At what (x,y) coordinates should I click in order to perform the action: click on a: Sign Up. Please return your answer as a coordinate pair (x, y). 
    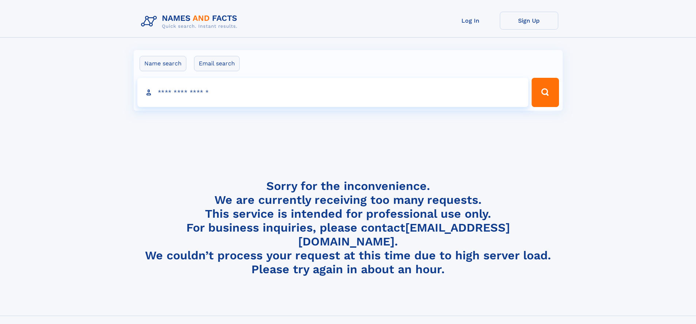
    Looking at the image, I should click on (529, 20).